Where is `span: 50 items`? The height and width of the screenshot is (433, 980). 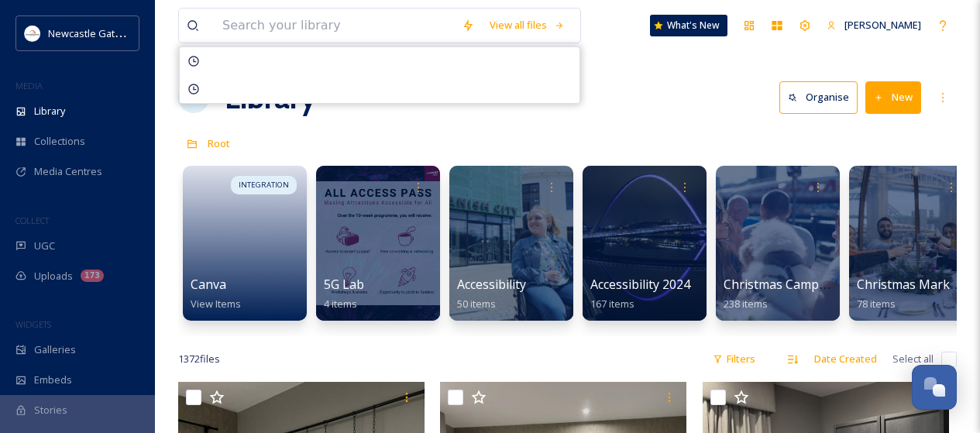
span: 50 items is located at coordinates (476, 304).